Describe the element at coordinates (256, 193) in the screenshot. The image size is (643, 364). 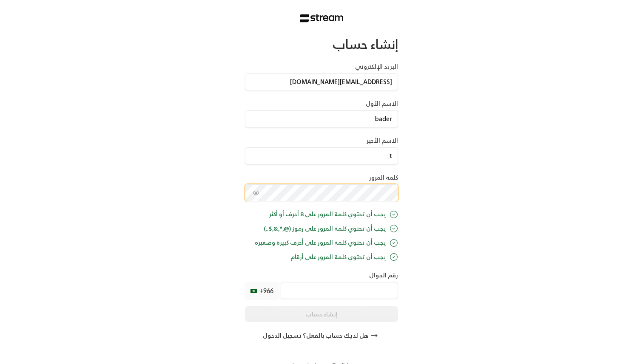
I see `button: toggle password visibility` at that location.